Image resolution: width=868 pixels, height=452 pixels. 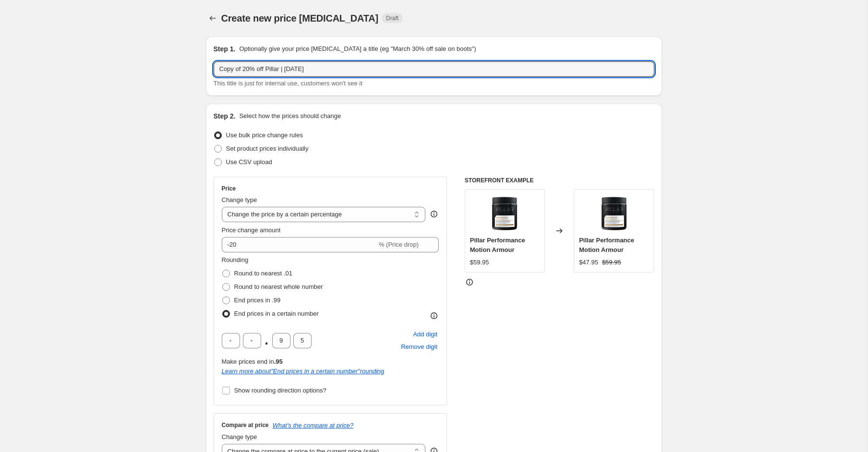 What do you see at coordinates (434, 214) in the screenshot?
I see `div: help` at bounding box center [434, 214].